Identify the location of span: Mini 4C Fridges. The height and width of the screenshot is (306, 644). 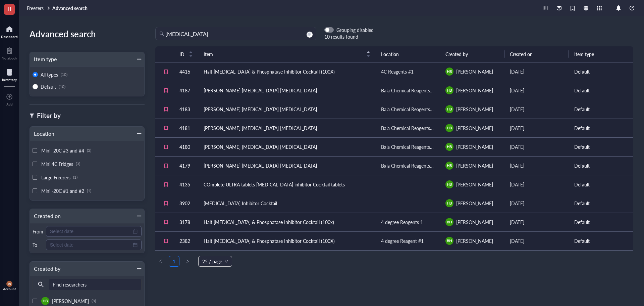
(57, 164).